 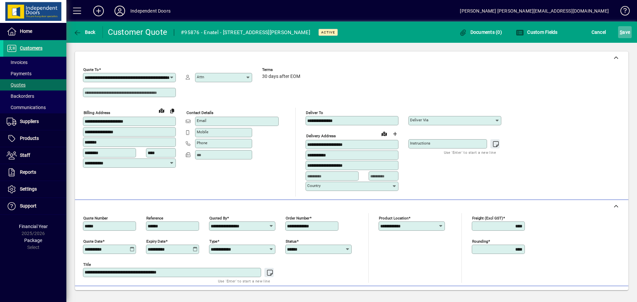 I want to click on mat-label: Type, so click(x=213, y=241).